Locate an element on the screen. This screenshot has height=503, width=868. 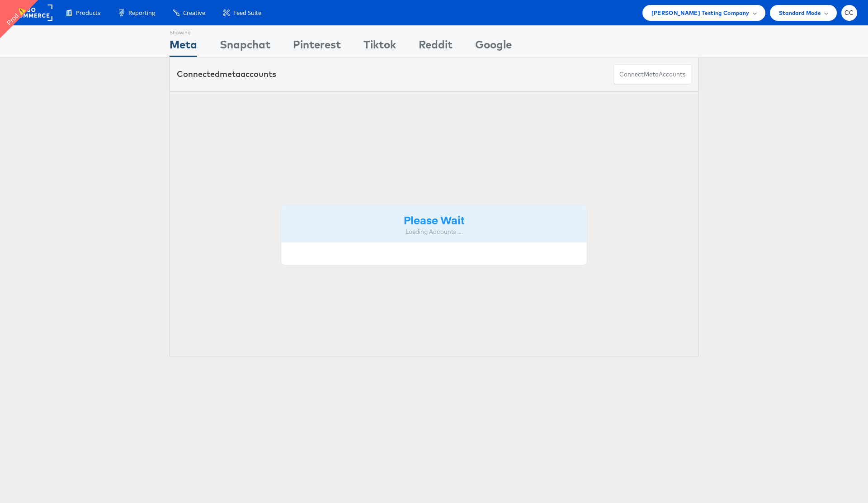
div: Reddit is located at coordinates (435, 46).